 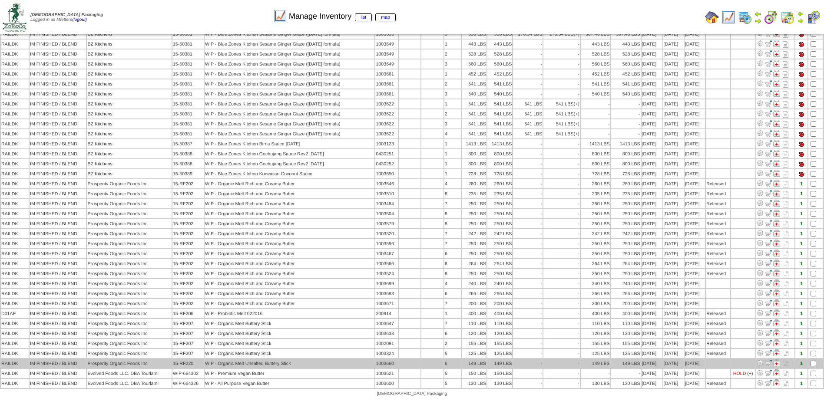 I want to click on td: 540 LBS, so click(x=474, y=94).